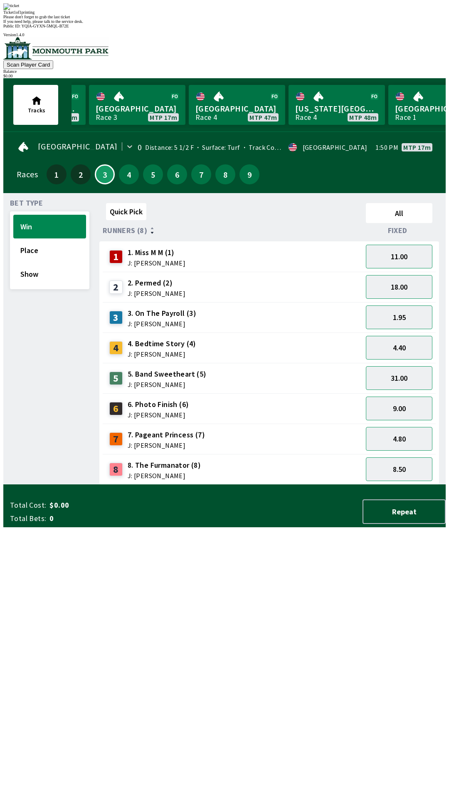  I want to click on button: 1.95, so click(399, 317).